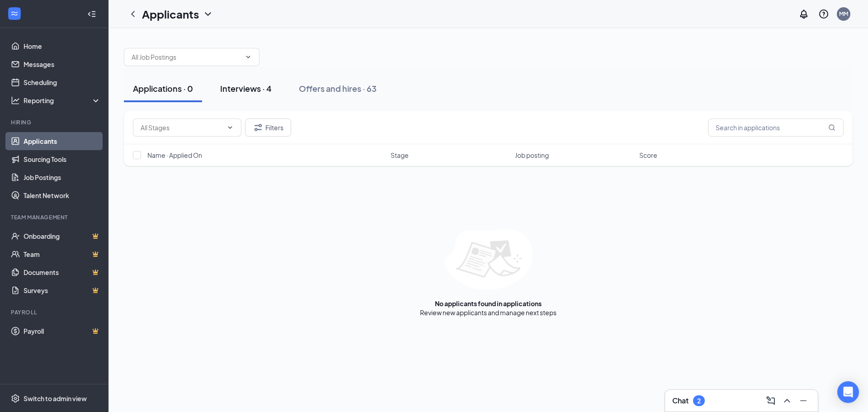  What do you see at coordinates (62, 290) in the screenshot?
I see `a: SurveysCrown` at bounding box center [62, 290].